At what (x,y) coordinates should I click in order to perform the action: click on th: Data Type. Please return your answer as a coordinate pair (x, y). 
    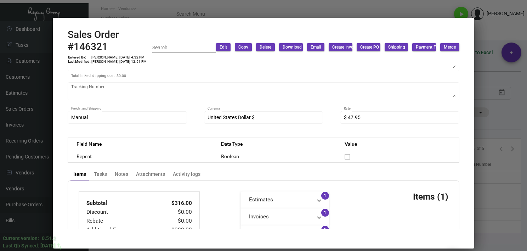
    Looking at the image, I should click on (276, 143).